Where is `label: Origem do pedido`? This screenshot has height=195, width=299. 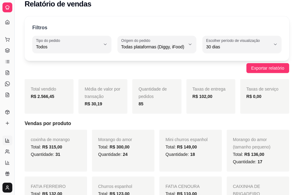
label: Origem do pedido is located at coordinates (137, 40).